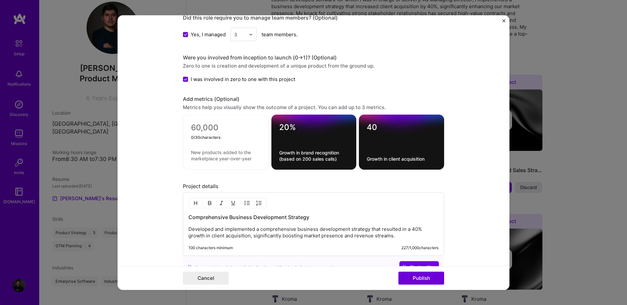 This screenshot has width=627, height=305. Describe the element at coordinates (314, 57) in the screenshot. I see `div: Were you involved from inception to launch (0 -> 1)? (Optional)` at that location.